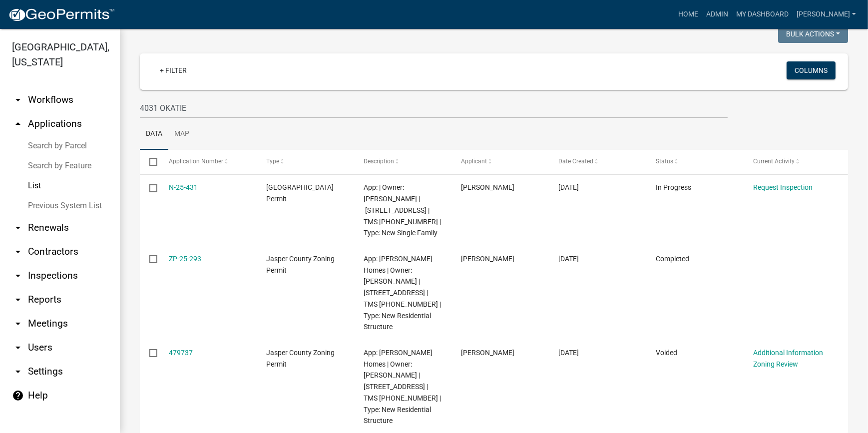 This screenshot has height=433, width=868. I want to click on span: Current Activity, so click(774, 162).